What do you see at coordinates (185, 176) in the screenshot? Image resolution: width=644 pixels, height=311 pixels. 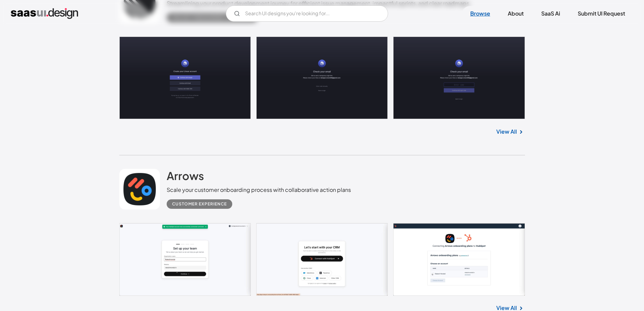 I see `h2: Arrows` at bounding box center [185, 176].